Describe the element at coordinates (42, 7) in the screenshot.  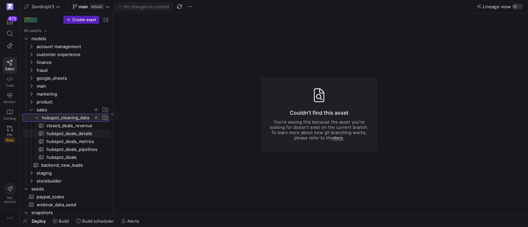
I see `button: ZendropV3` at that location.